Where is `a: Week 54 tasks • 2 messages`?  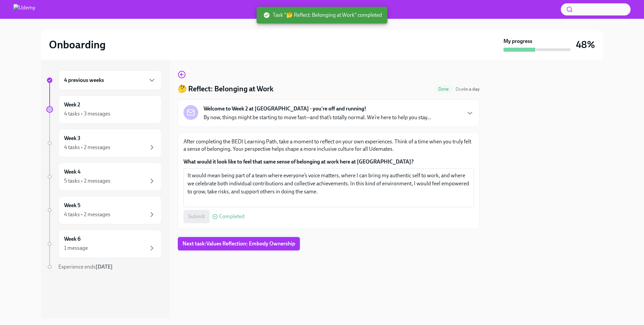 a: Week 54 tasks • 2 messages is located at coordinates (104, 210).